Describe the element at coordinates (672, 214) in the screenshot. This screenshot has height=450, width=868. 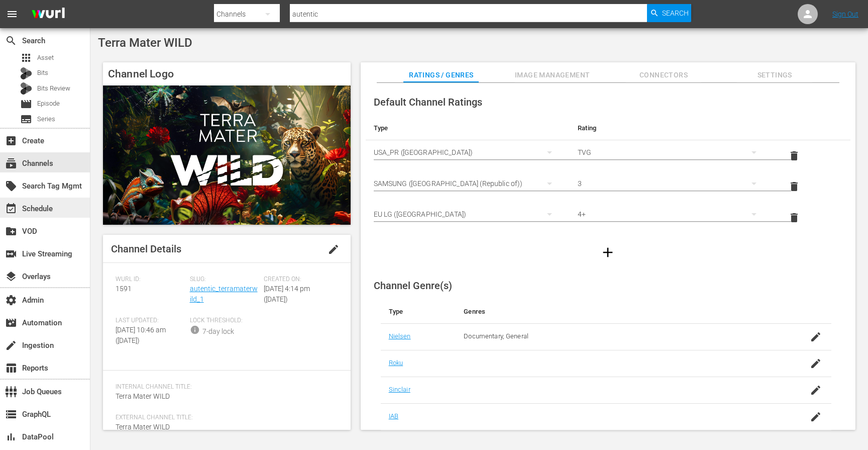
I see `div: 4+` at that location.